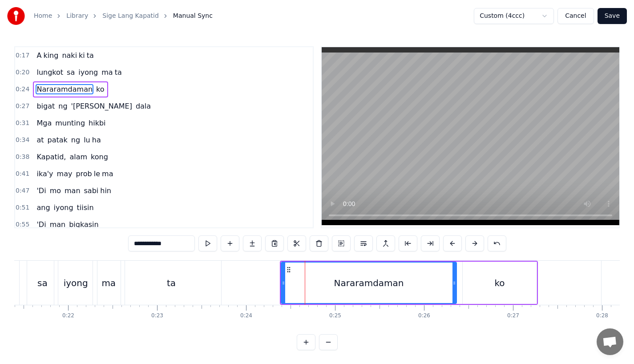  What do you see at coordinates (22, 106) in the screenshot?
I see `span: 0:27` at bounding box center [22, 106].